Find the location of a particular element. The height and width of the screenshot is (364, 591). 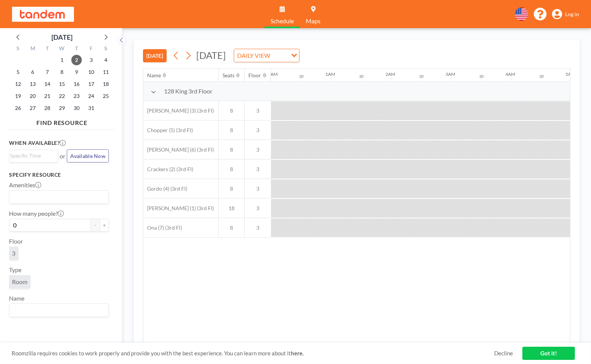

div: M is located at coordinates (33, 49).